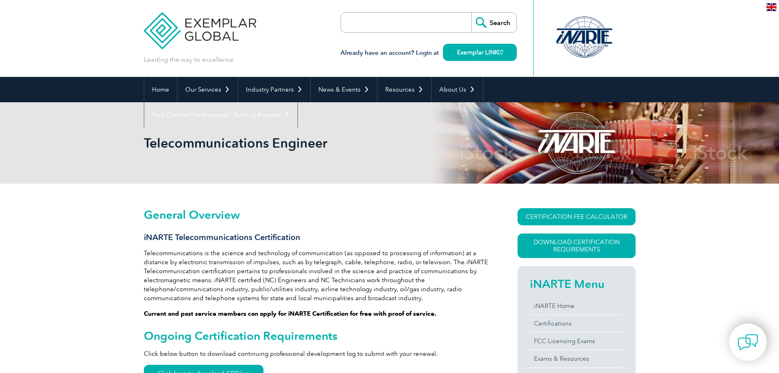 This screenshot has height=373, width=779. What do you see at coordinates (457, 90) in the screenshot?
I see `a: About Us` at bounding box center [457, 90].